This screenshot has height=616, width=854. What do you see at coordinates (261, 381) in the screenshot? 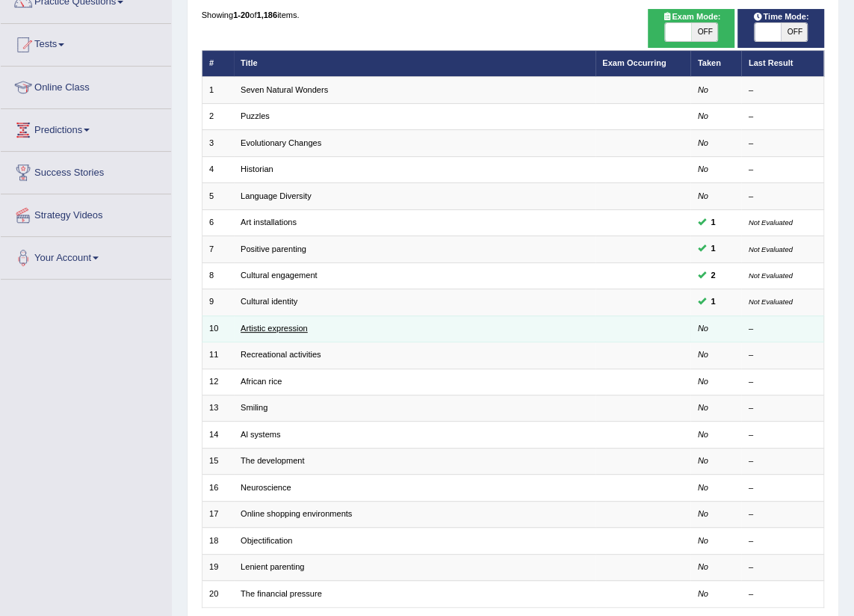
I see `a: African rice` at bounding box center [261, 381].